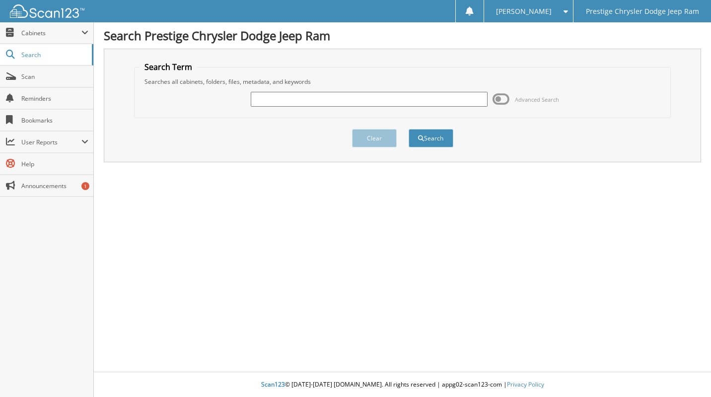  What do you see at coordinates (525, 384) in the screenshot?
I see `a: Privacy Policy` at bounding box center [525, 384].